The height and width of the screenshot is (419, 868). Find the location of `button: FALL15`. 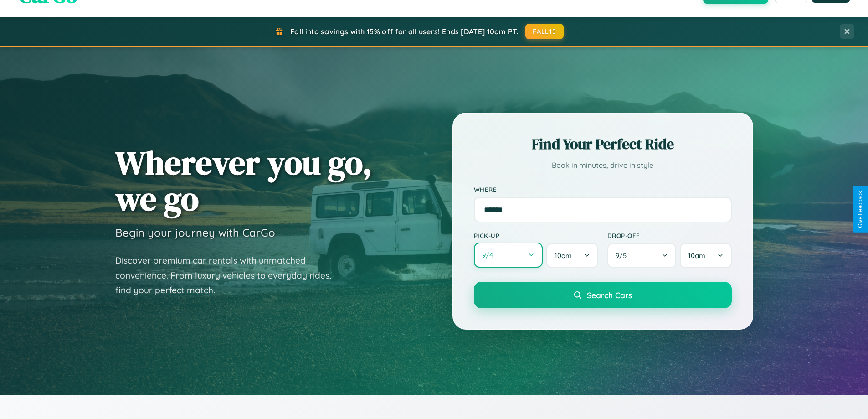

button: FALL15 is located at coordinates (544, 31).